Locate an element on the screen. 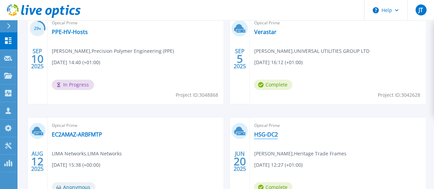 This screenshot has height=189, width=434. span: LIMA Networks , LIMA Networks is located at coordinates (87, 154).